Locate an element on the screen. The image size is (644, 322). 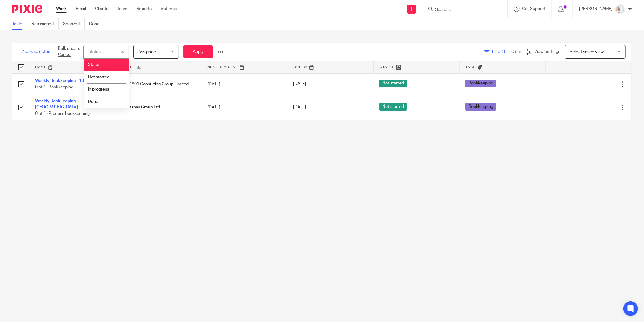
a: Done is located at coordinates (96, 24).